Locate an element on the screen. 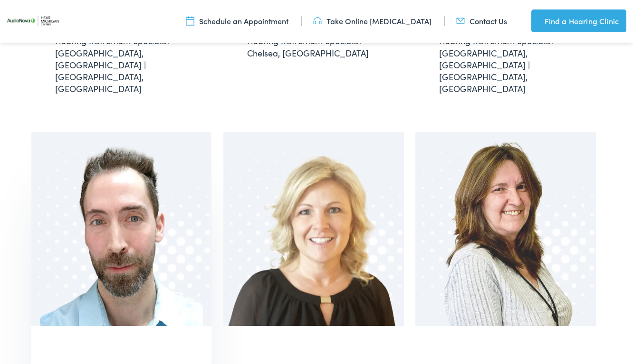 Image resolution: width=633 pixels, height=364 pixels. a: Find a Hearing Clinic is located at coordinates (579, 21).